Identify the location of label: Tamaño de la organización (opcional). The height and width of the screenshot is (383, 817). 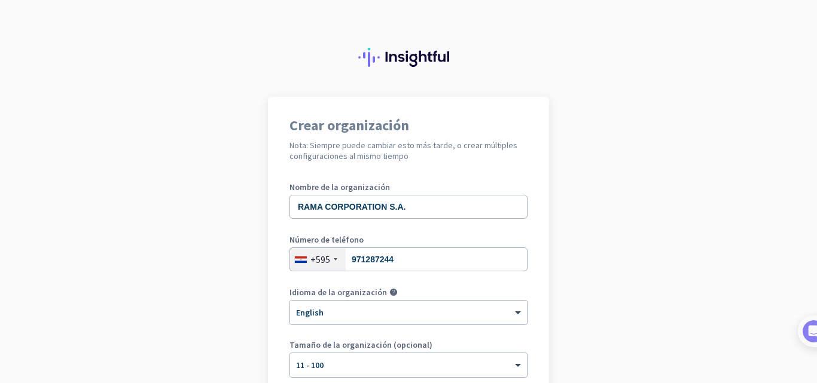
(408, 345).